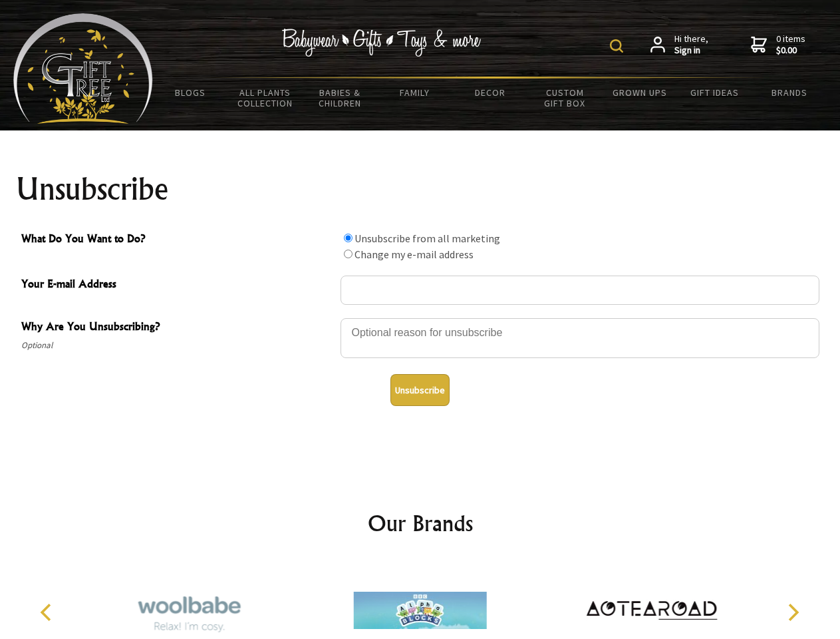 This screenshot has height=639, width=840. What do you see at coordinates (793, 612) in the screenshot?
I see `button: Next` at bounding box center [793, 612].